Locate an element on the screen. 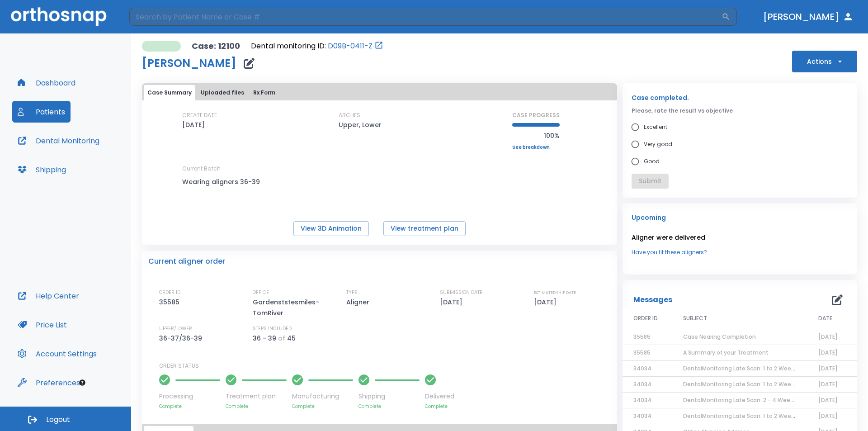  p: 45 is located at coordinates (291, 338).